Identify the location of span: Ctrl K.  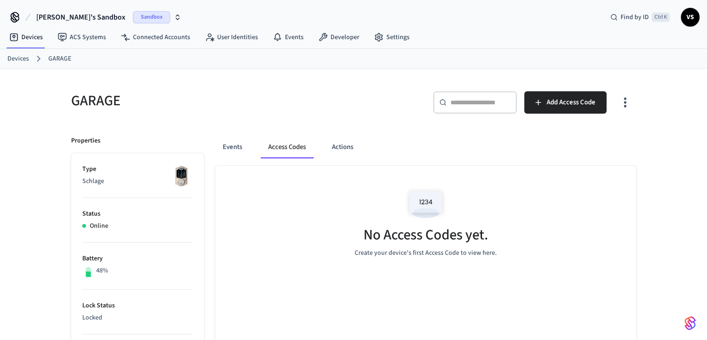
(661, 17).